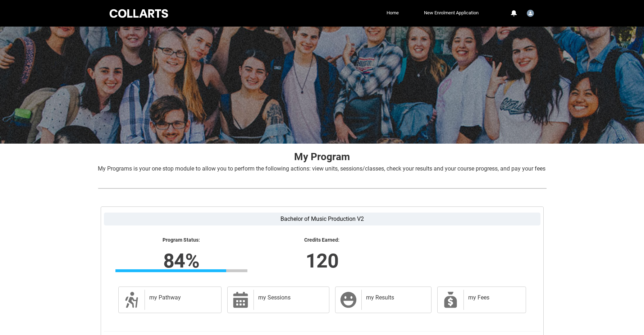  Describe the element at coordinates (452, 13) in the screenshot. I see `a: New Enrolment Application` at that location.